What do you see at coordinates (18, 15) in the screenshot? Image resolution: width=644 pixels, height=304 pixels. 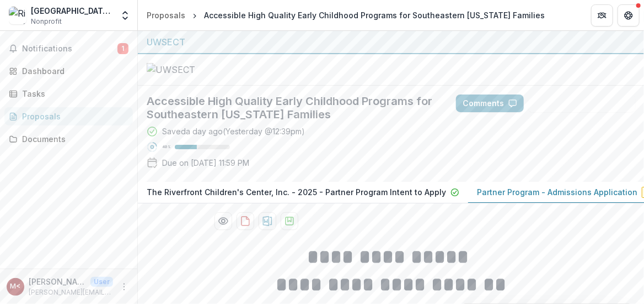 I see `img: Riverfront Children's Center, Inc.` at bounding box center [18, 15].